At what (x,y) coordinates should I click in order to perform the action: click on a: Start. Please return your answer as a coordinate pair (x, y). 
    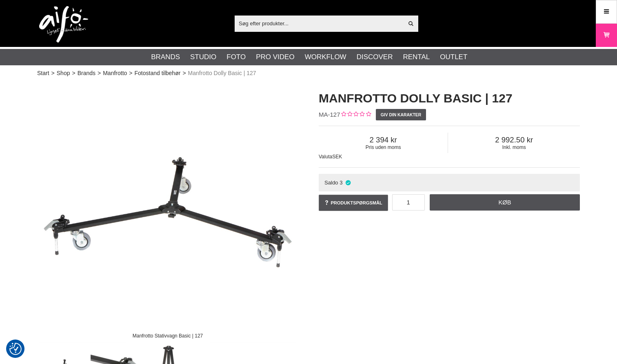
    Looking at the image, I should click on (43, 73).